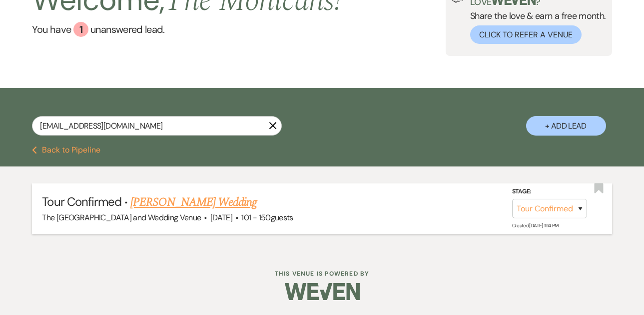 This screenshot has height=315, width=644. I want to click on span: Tour Confirmed, so click(81, 202).